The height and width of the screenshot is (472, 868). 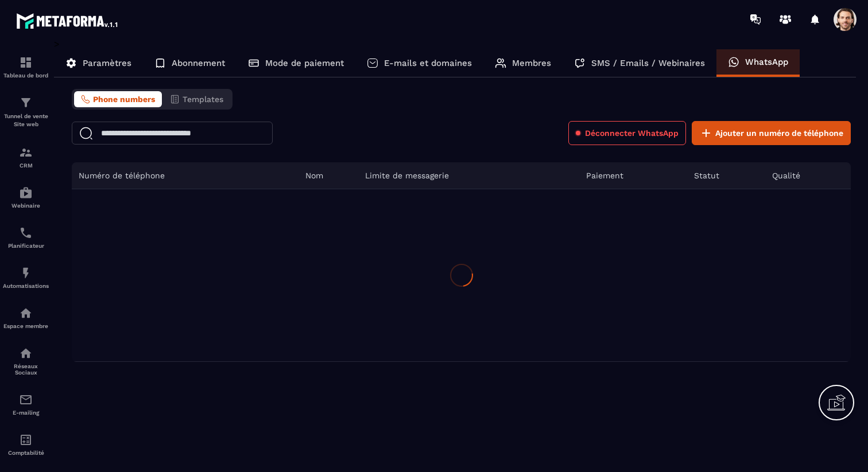 I want to click on p: Réseaux Sociaux, so click(x=26, y=369).